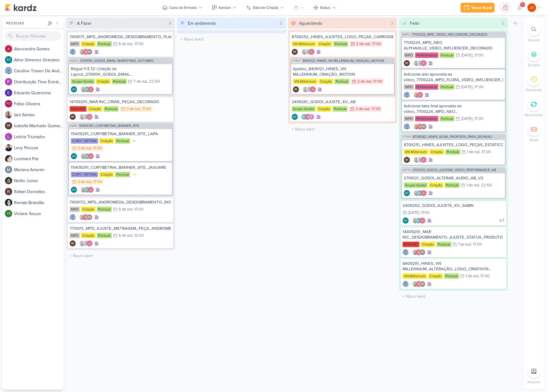 This screenshot has height=392, width=547. I want to click on div: Grupo Godoi, so click(415, 185).